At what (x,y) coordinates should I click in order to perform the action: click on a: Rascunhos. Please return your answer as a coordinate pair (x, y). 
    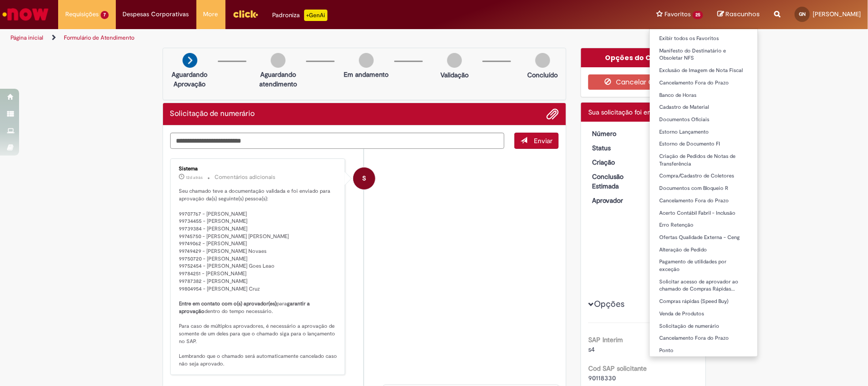
    Looking at the image, I should click on (738, 14).